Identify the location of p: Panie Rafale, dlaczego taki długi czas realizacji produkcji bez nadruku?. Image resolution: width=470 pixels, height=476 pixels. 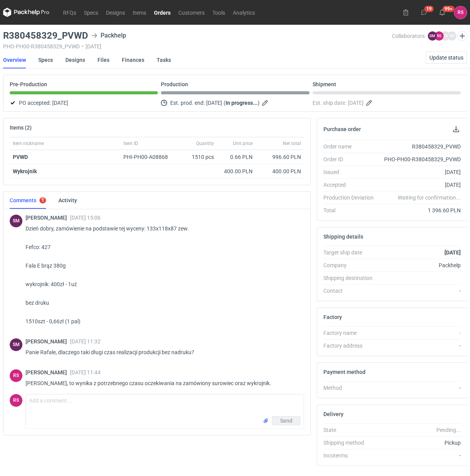
(162, 352).